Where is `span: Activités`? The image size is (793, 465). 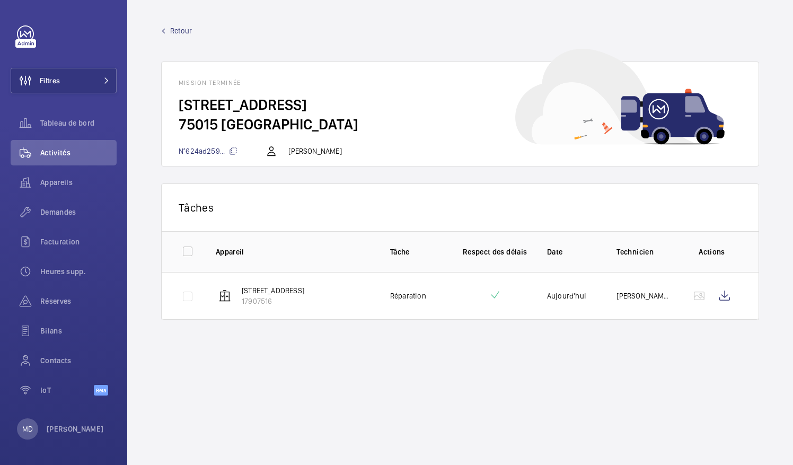 span: Activités is located at coordinates (78, 153).